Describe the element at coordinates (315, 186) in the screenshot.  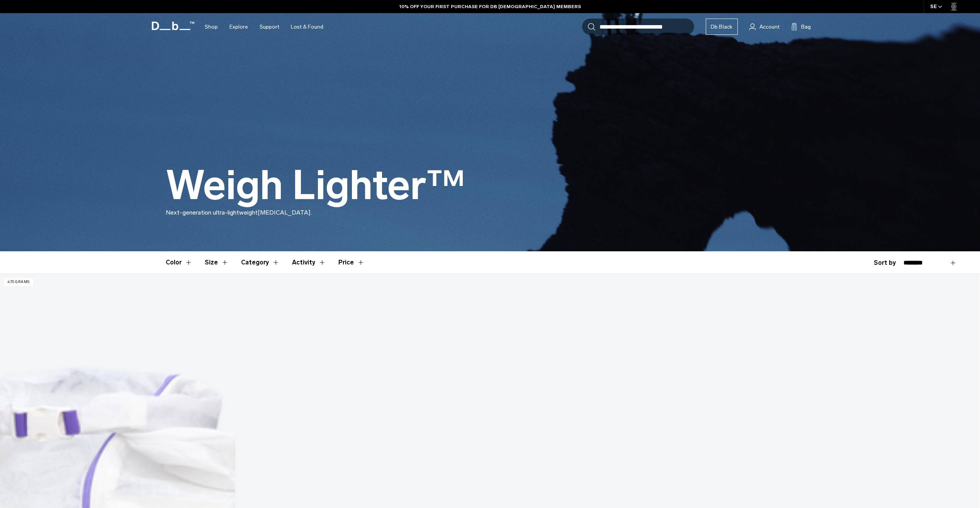
I see `h1: Weigh Lighter™` at that location.